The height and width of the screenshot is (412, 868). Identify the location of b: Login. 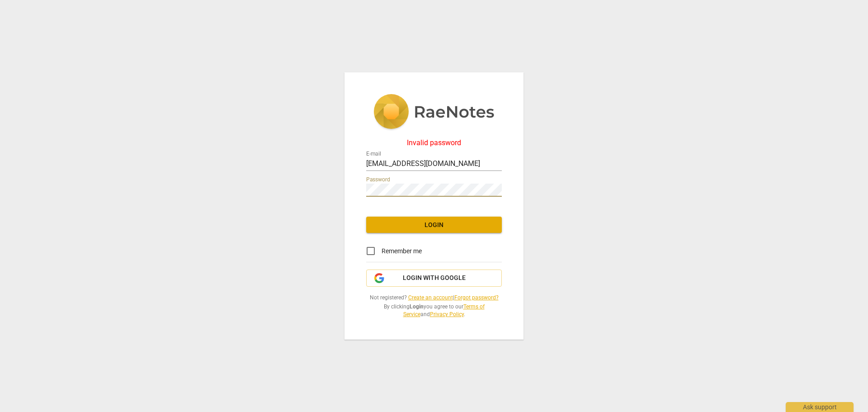
(416, 307).